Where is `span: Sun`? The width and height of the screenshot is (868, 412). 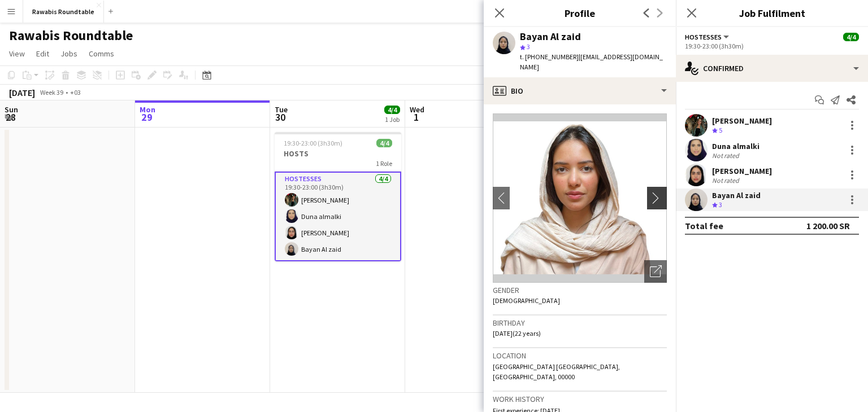 span: Sun is located at coordinates (11, 110).